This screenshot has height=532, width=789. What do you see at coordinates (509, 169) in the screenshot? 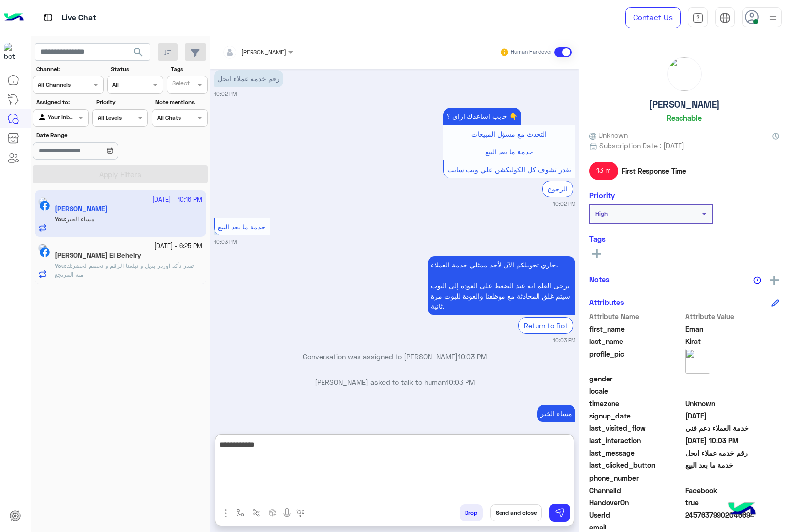
I see `span: تقدر تشوف كل الكوليكشن علي ويب سايت` at bounding box center [509, 169].